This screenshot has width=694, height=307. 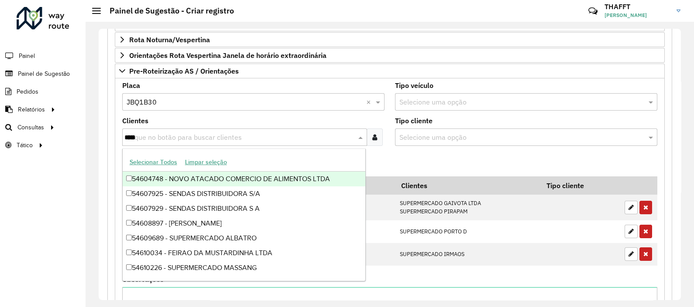 I want to click on div: 54609689 - SUPERMERCADO ALBATRO, so click(x=244, y=239).